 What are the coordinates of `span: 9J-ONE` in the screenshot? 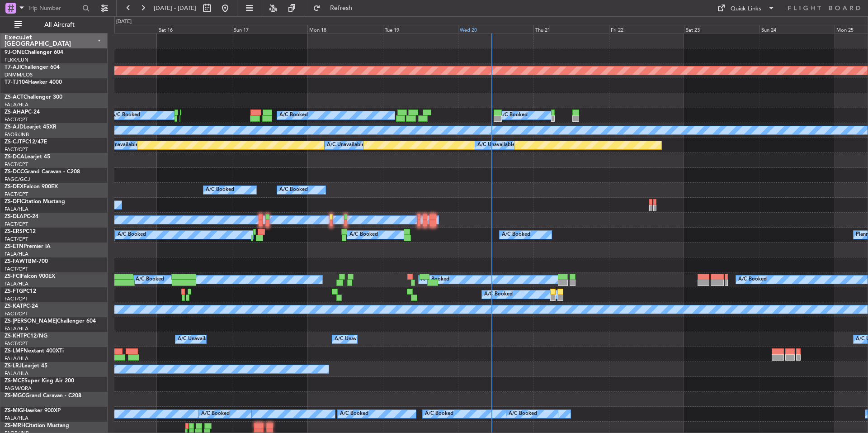 It's located at (14, 52).